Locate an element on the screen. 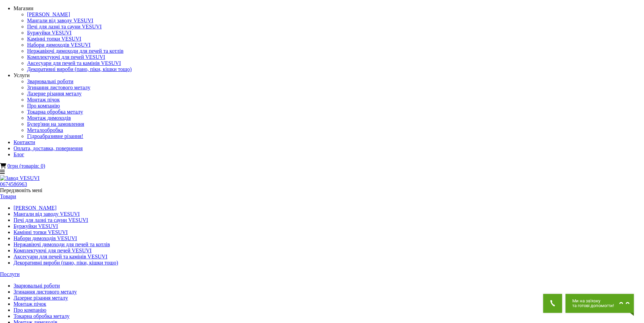 This screenshot has width=644, height=323. div: Магазин is located at coordinates (328, 8).